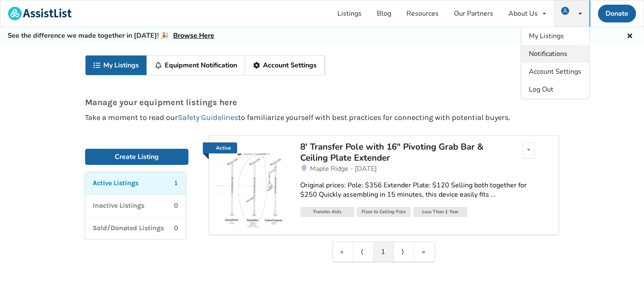 The width and height of the screenshot is (644, 298). What do you see at coordinates (327, 212) in the screenshot?
I see `div: Transfer Aids` at bounding box center [327, 212].